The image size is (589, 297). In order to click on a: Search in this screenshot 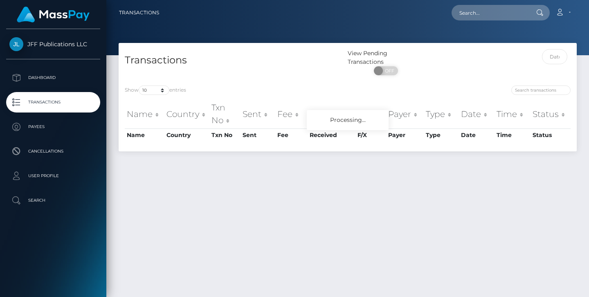, I will do `click(53, 200)`.